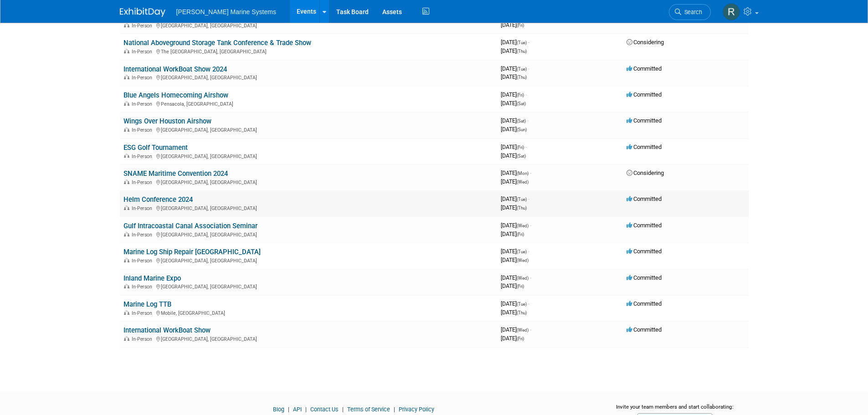  I want to click on a: ESG Golf Tournament, so click(156, 148).